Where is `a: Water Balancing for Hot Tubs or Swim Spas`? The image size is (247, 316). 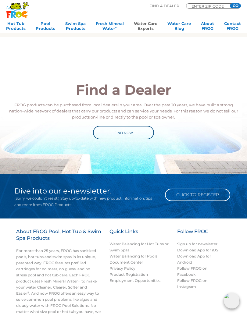
a: Water Balancing for Hot Tubs or Swim Spas is located at coordinates (139, 247).